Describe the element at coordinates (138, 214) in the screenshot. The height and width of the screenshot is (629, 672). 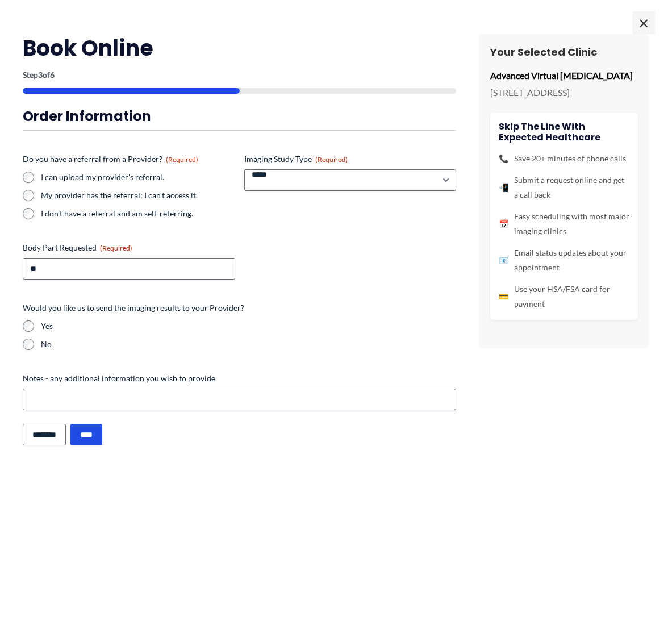
I see `label: I don't have a referral and am self-referring.` at that location.